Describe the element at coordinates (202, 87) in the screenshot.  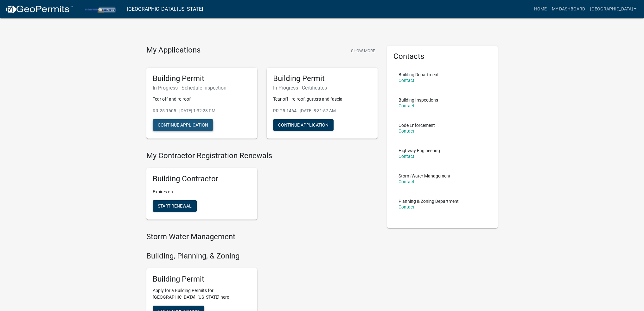
I see `h6: In Progress - Schedule Inspection` at that location.